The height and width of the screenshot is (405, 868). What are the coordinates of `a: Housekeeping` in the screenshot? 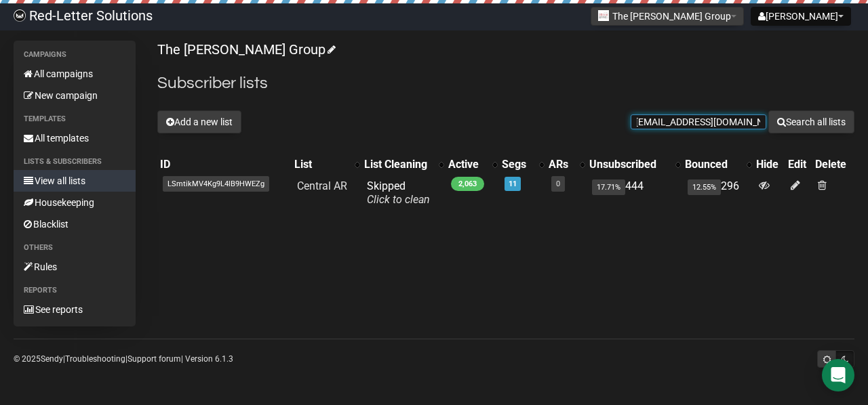 It's located at (74, 203).